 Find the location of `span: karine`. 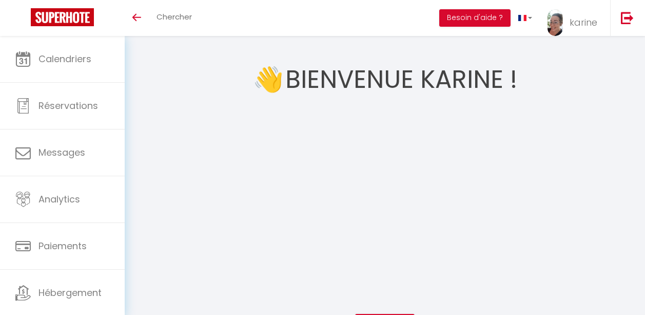

span: karine is located at coordinates (584, 22).